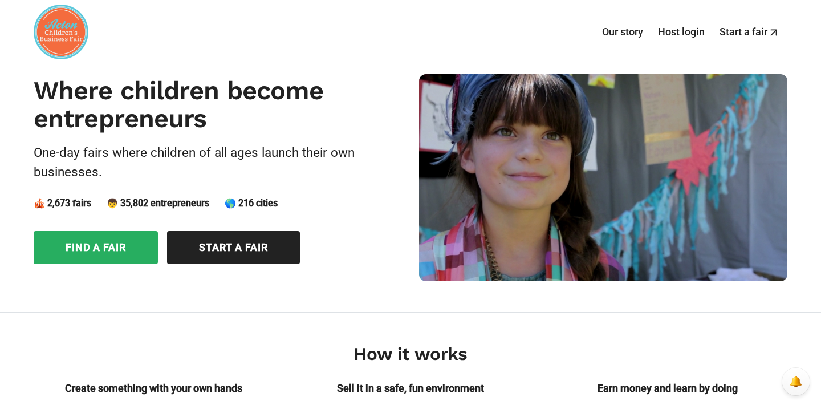 This screenshot has width=821, height=401. What do you see at coordinates (180, 203) in the screenshot?
I see `span: entrepreneurs` at bounding box center [180, 203].